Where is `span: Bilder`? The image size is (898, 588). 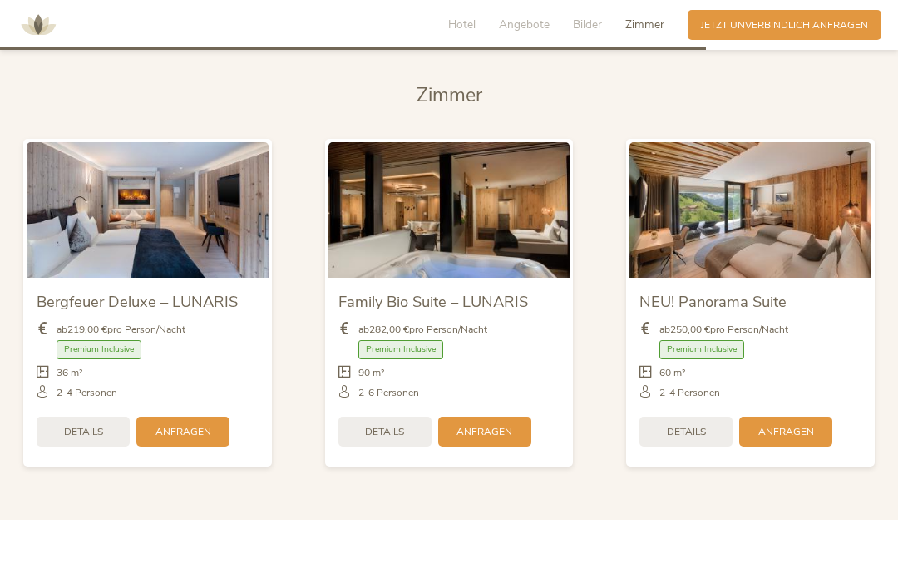 span: Bilder is located at coordinates (587, 24).